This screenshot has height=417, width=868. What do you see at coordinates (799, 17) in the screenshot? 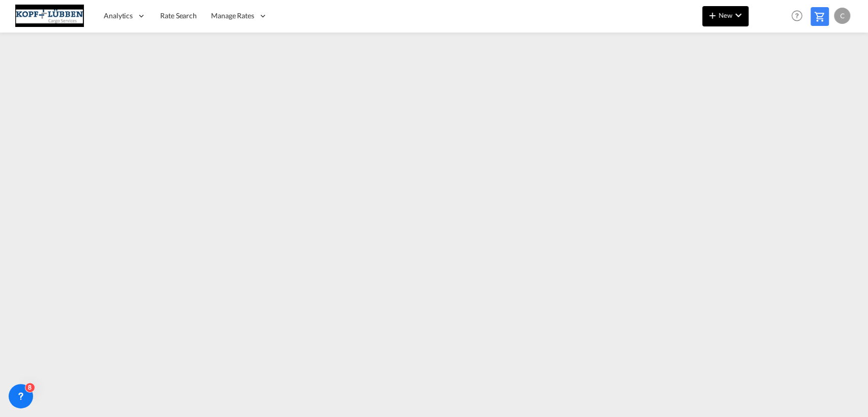
I see `div: Help` at bounding box center [799, 17].